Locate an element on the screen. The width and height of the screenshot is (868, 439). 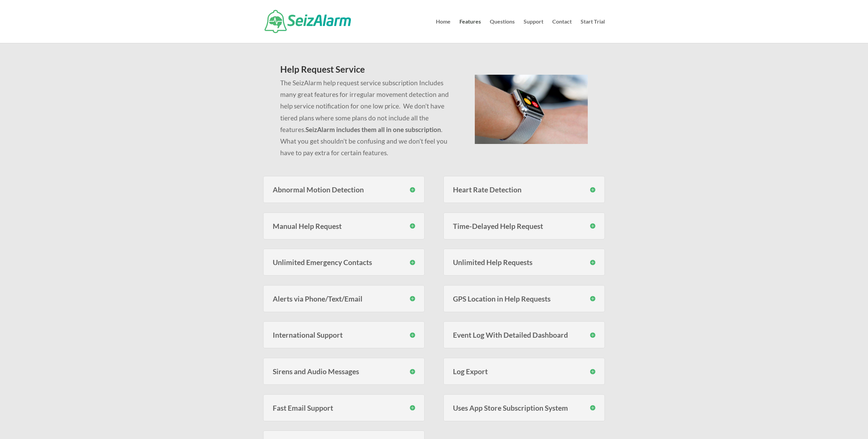
a: Questions is located at coordinates (502, 31).